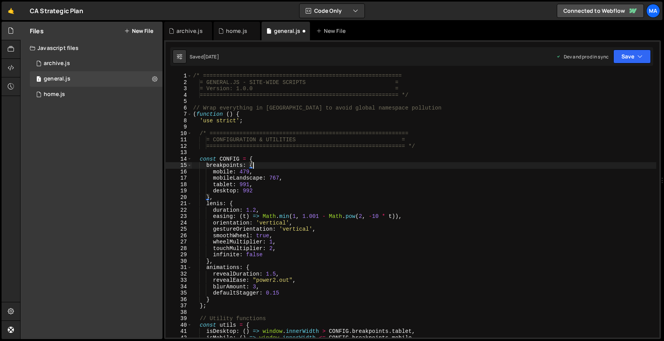  I want to click on div: 1, so click(179, 76).